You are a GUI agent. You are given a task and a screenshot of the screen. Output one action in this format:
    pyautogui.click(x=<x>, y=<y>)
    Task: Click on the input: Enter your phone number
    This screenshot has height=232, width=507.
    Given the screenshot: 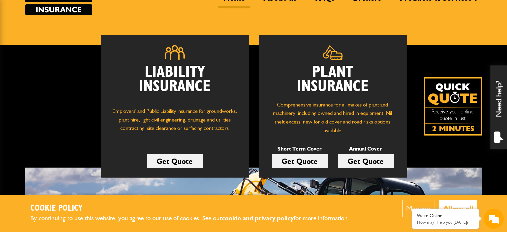 What is the action you would take?
    pyautogui.click(x=65, y=108)
    